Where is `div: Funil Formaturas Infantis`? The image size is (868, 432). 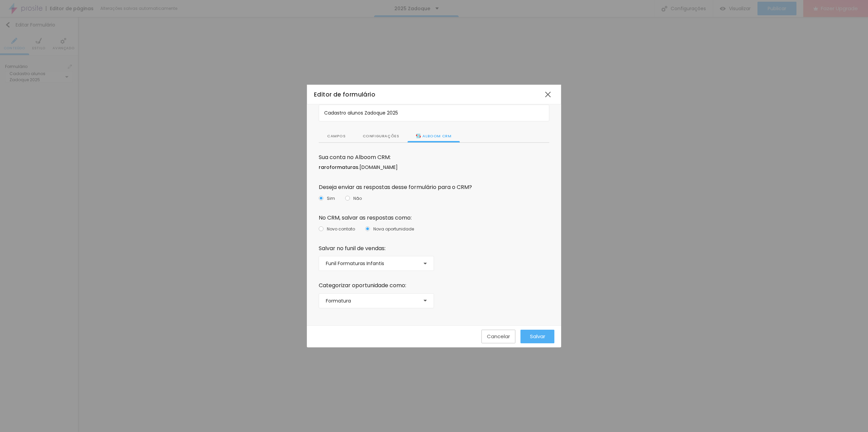 div: Funil Formaturas Infantis is located at coordinates (376, 263).